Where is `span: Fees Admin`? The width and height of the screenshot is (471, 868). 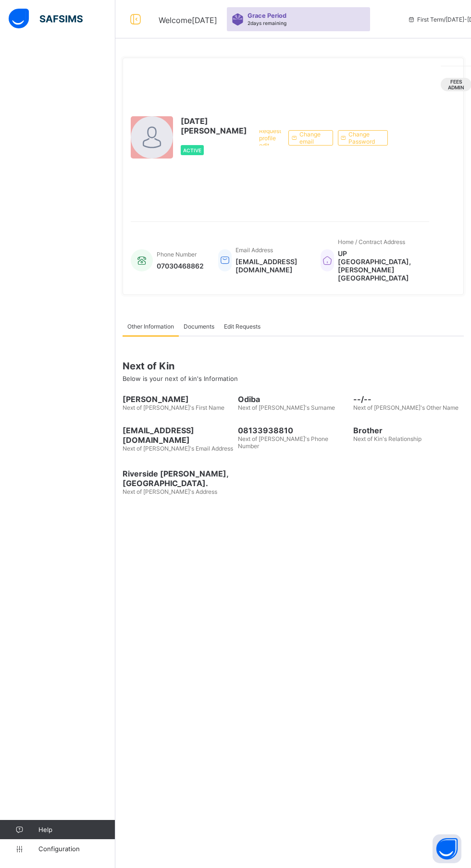
span: Fees Admin is located at coordinates (456, 85).